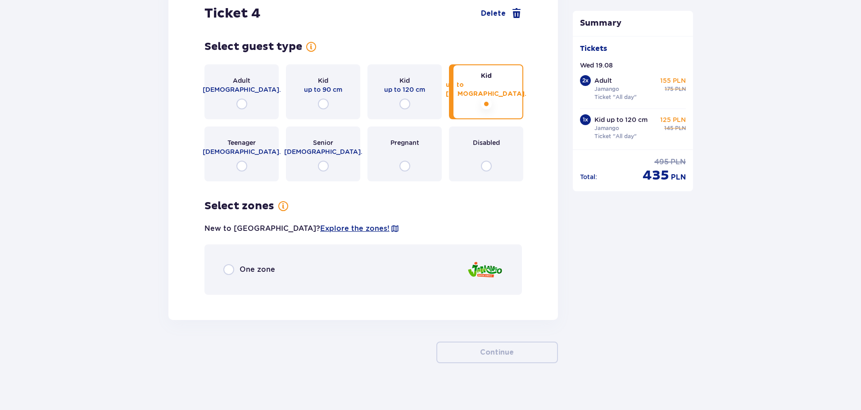 The image size is (861, 410). I want to click on span: One zone, so click(257, 270).